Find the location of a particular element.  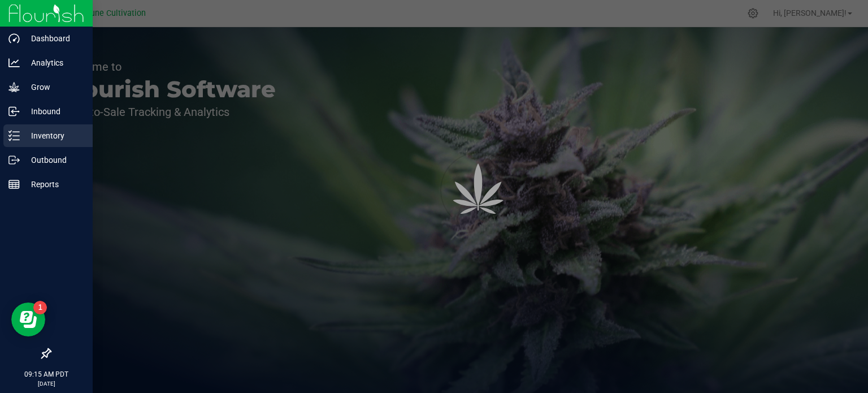

p: Inventory is located at coordinates (54, 136).